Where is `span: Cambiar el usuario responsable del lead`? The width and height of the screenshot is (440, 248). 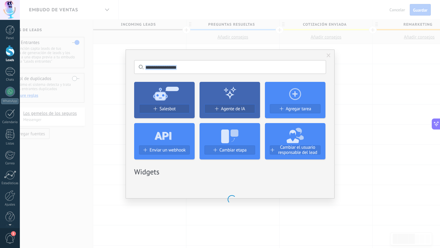
span: Cambiar el usuario responsable del lead is located at coordinates (297, 150).